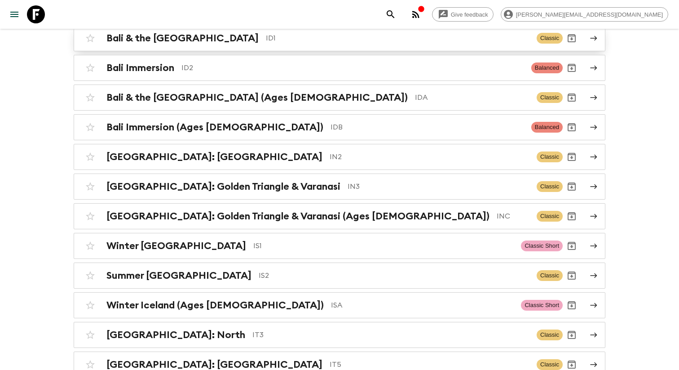  Describe the element at coordinates (340, 68) in the screenshot. I see `a: Bali ImmersionID2BalancedArchive` at that location.